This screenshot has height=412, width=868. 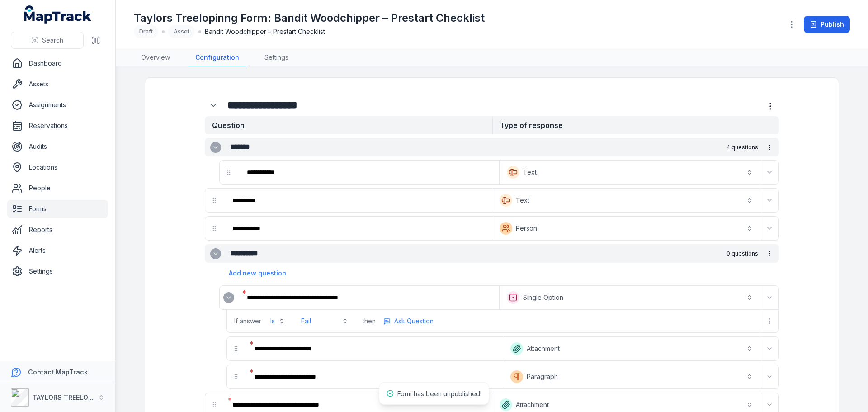 I want to click on button: Is, so click(x=278, y=321).